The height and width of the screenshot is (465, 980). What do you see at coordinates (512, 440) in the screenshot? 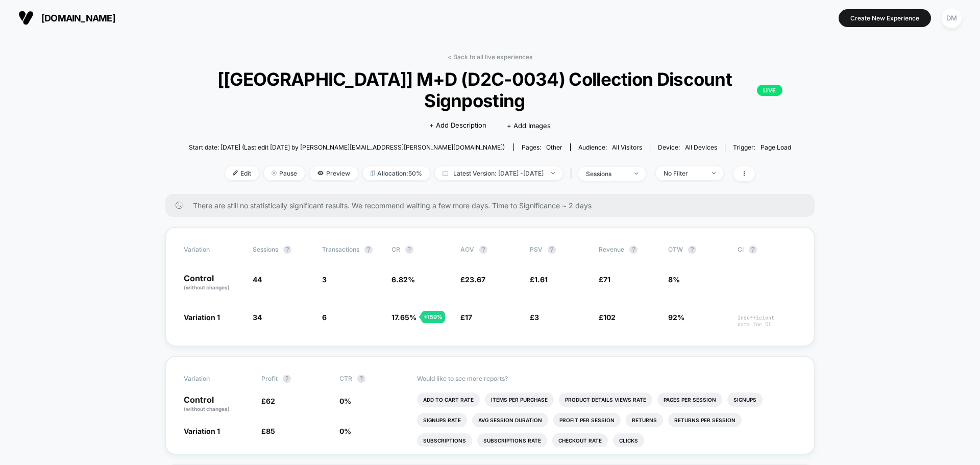
I see `li: Subscriptions Rate` at bounding box center [512, 440].